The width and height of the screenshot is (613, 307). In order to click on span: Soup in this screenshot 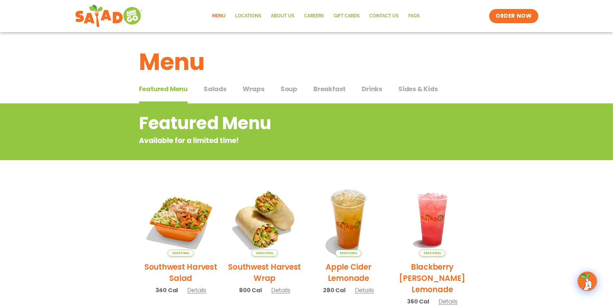, I will do `click(289, 89)`.